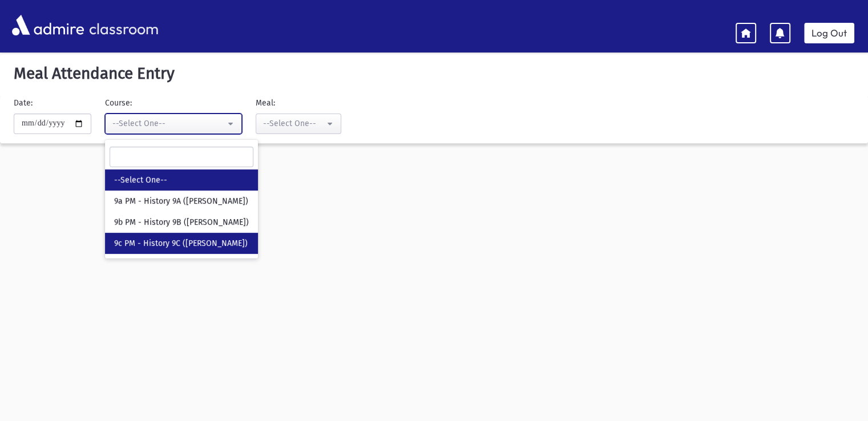 The image size is (868, 421). Describe the element at coordinates (122, 25) in the screenshot. I see `span: classroom` at that location.